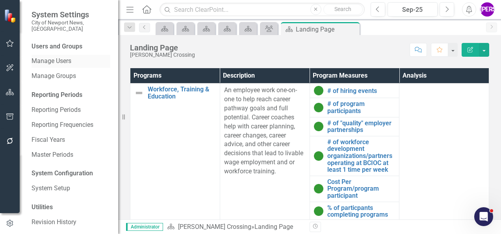  Describe the element at coordinates (265, 131) in the screenshot. I see `p: An employee work one-on-one to help reach career pathway goals and full potential. Career coaches...` at that location.